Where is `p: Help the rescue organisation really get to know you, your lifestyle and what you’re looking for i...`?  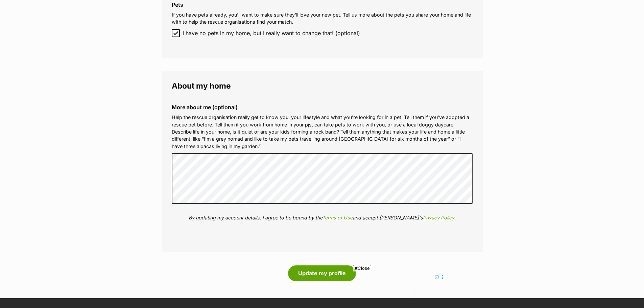 p: Help the rescue organisation really get to know you, your lifestyle and what you’re looking for i... is located at coordinates (322, 132).